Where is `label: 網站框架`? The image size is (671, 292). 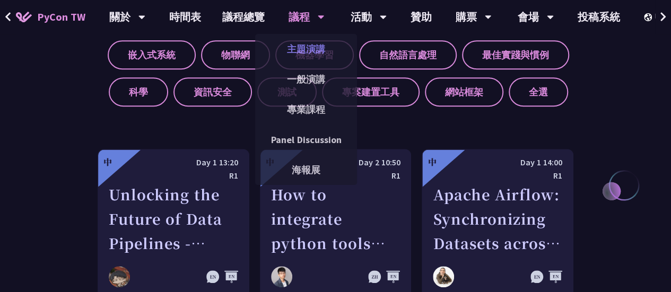 label: 網站框架 is located at coordinates (464, 92).